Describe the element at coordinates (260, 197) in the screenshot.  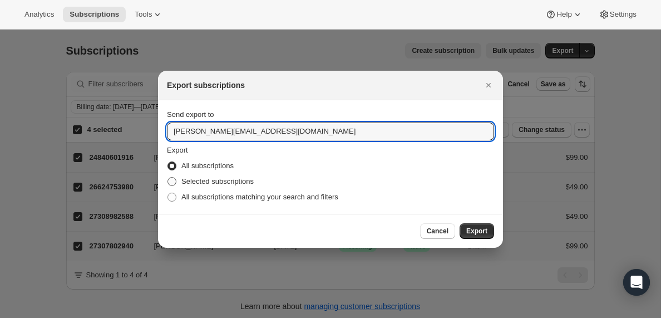
I see `span: All subscriptions matching your search and filters` at that location.